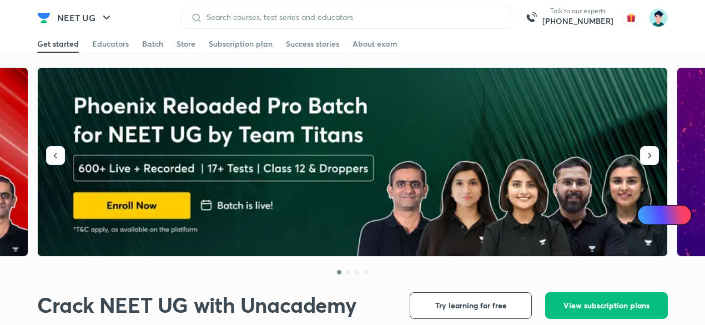  What do you see at coordinates (471, 305) in the screenshot?
I see `span: Try learning for free` at bounding box center [471, 305].